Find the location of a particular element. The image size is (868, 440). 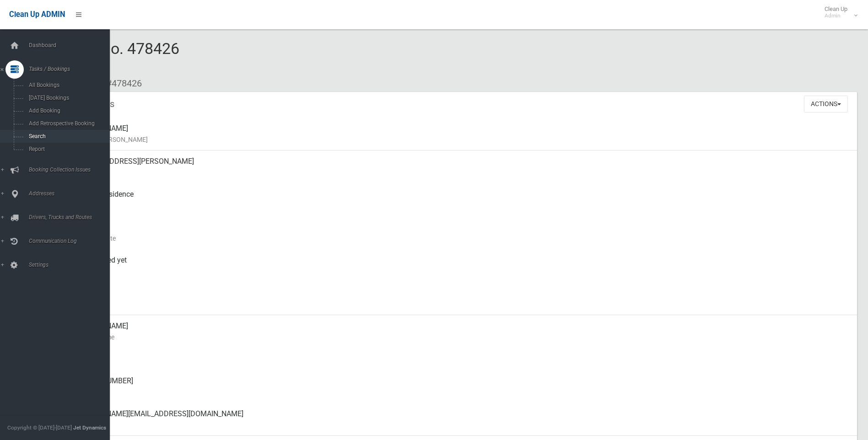

span: Settings is located at coordinates (71, 265).